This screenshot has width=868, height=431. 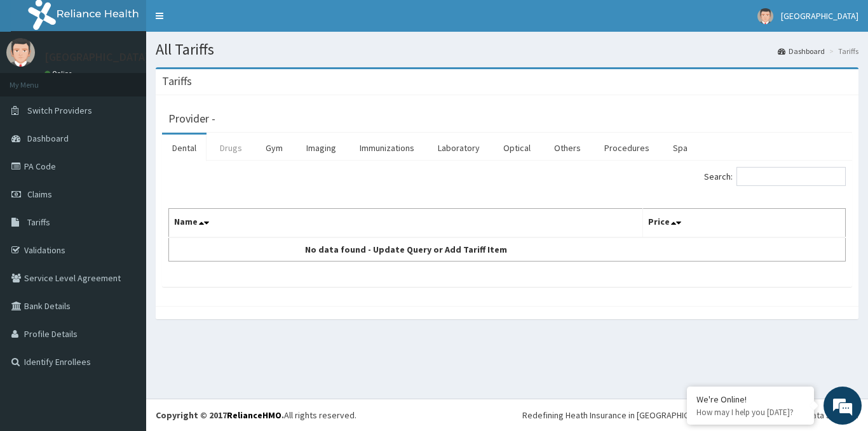 What do you see at coordinates (184, 148) in the screenshot?
I see `a: Dental` at bounding box center [184, 148].